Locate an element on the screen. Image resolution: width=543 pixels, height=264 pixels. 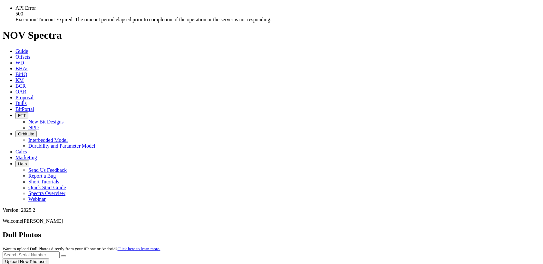
a: NPD is located at coordinates (34, 127).